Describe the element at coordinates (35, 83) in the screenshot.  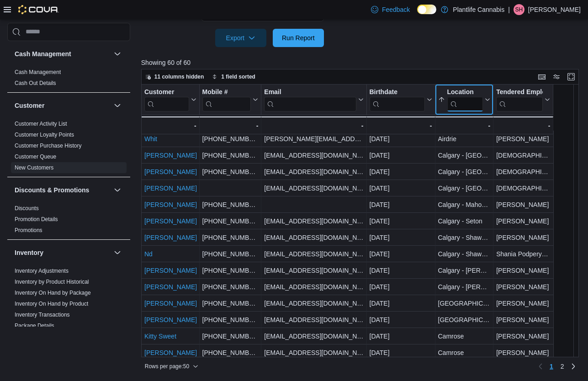
I see `span: Cash Out Details` at that location.